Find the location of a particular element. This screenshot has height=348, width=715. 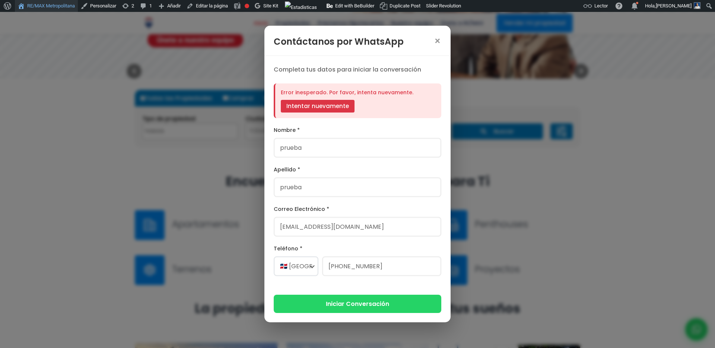

button: Intentar nuevamente is located at coordinates (318, 106).